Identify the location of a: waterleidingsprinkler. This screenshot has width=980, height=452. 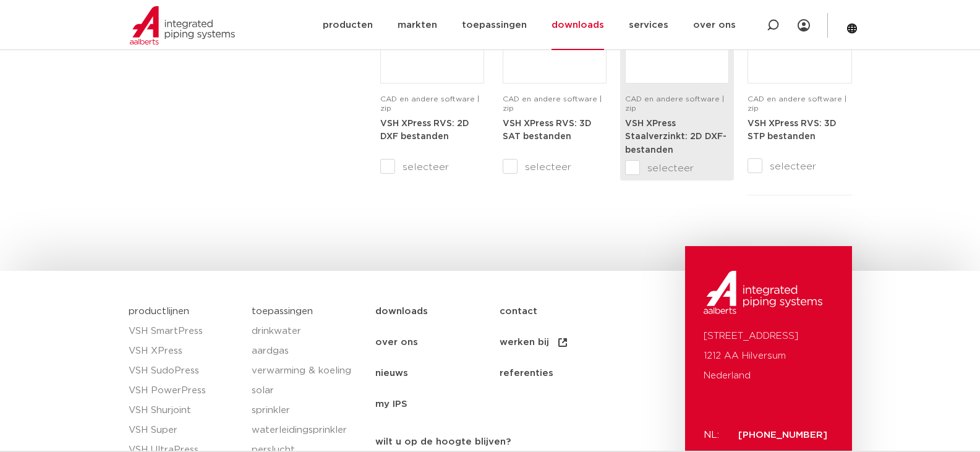
(308, 430).